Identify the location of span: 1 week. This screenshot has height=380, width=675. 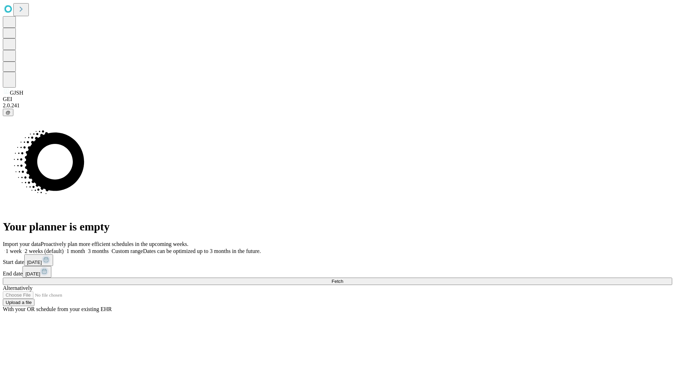
(14, 251).